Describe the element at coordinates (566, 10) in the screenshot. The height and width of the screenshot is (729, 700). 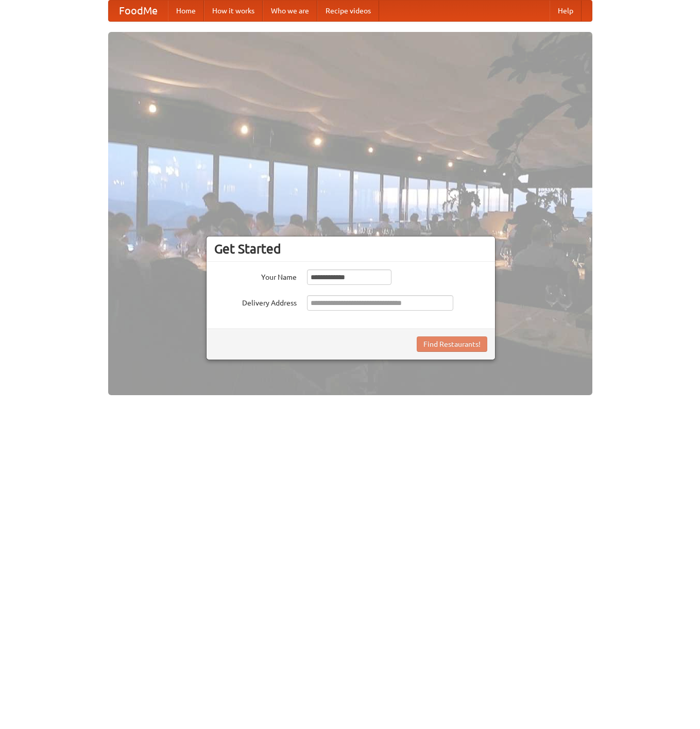
I see `a: Help` at that location.